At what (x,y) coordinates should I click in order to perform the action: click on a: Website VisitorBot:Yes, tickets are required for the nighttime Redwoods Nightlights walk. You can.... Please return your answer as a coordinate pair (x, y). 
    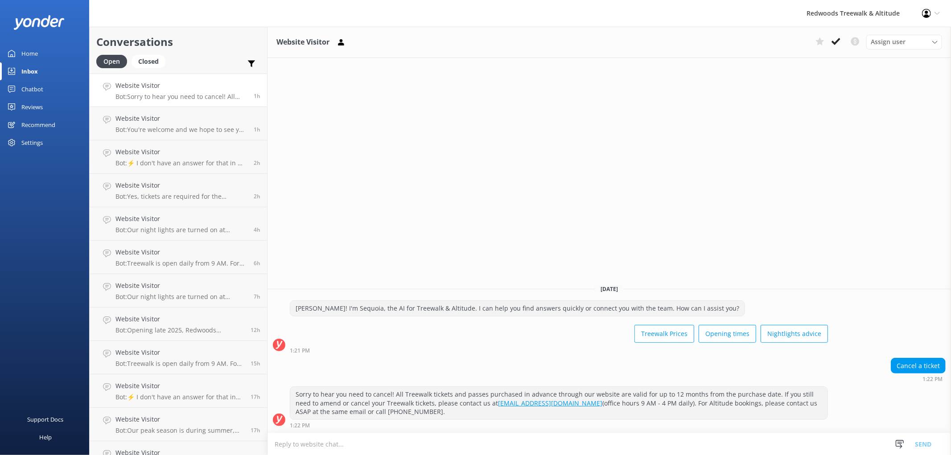
    Looking at the image, I should click on (178, 190).